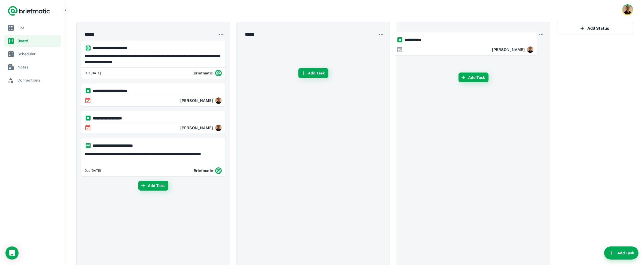  What do you see at coordinates (628, 10) in the screenshot?
I see `img: Mauricio Peirone` at bounding box center [628, 10].